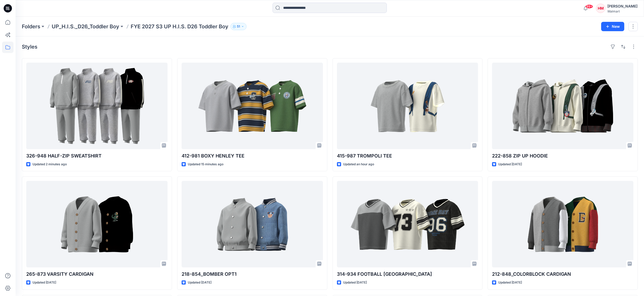 The image size is (644, 296). I want to click on p: UP_H.I.S._D26_Toddler Boy, so click(85, 26).